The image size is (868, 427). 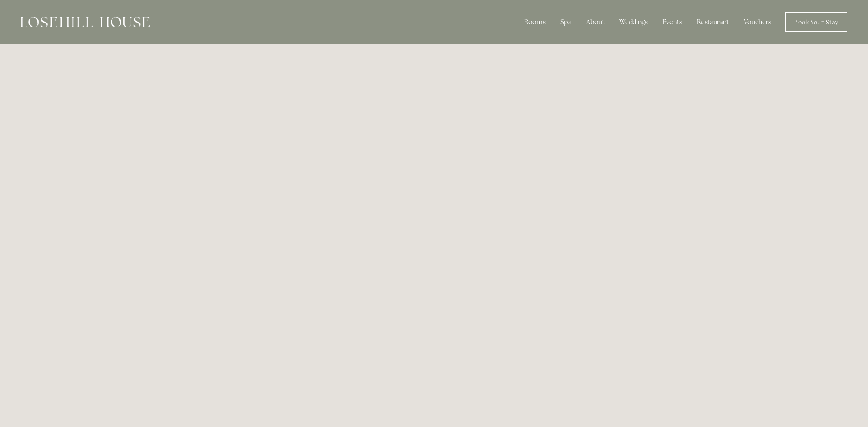 I want to click on div: About, so click(x=595, y=22).